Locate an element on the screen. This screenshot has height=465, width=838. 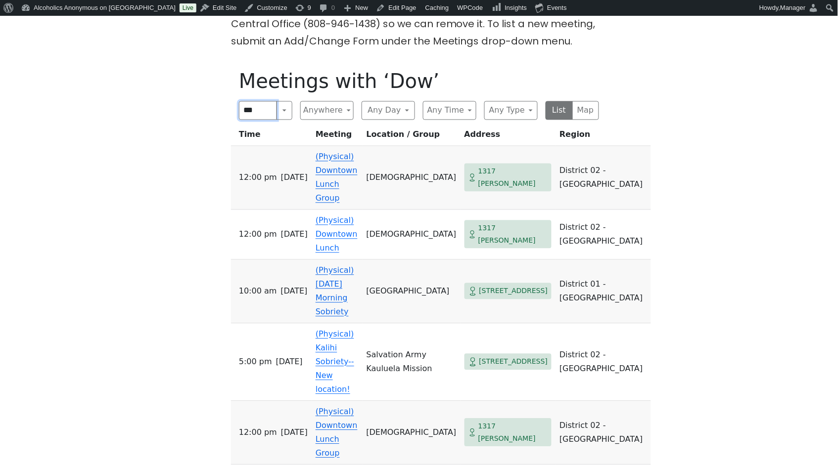
th: Location / Group is located at coordinates (412, 137).